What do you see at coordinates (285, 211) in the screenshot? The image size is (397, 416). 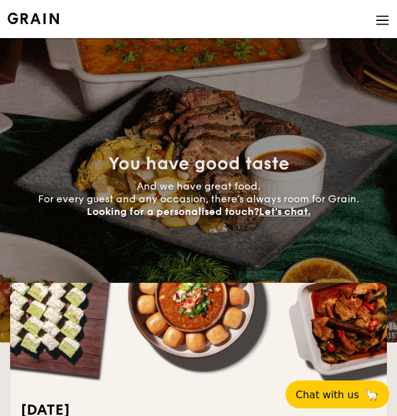 I see `span: Let's chat.` at bounding box center [285, 211].